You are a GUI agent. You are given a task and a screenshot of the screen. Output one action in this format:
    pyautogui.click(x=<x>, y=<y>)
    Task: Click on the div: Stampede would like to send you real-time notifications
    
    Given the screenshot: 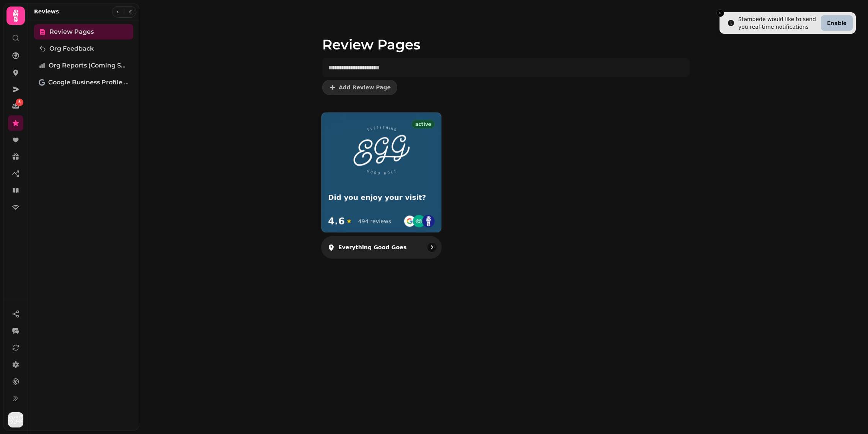 What is the action you would take?
    pyautogui.click(x=778, y=23)
    